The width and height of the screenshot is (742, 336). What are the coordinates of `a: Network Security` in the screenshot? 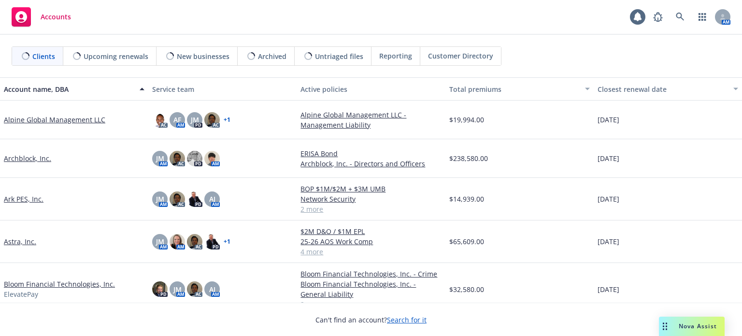 It's located at (371, 199).